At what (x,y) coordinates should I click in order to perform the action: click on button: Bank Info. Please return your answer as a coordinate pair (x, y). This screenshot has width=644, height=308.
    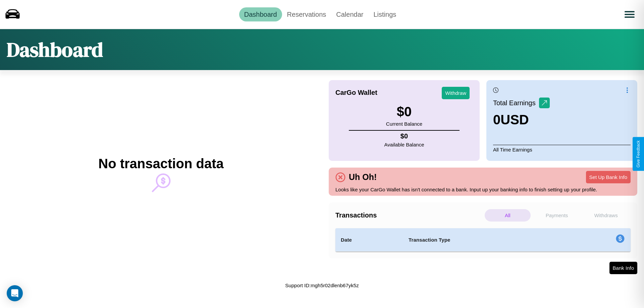
    Looking at the image, I should click on (623, 268).